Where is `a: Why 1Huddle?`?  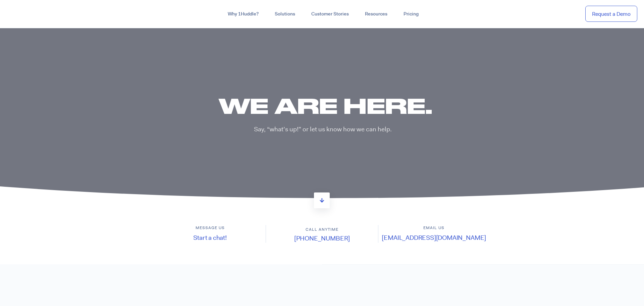 a: Why 1Huddle? is located at coordinates (243, 14).